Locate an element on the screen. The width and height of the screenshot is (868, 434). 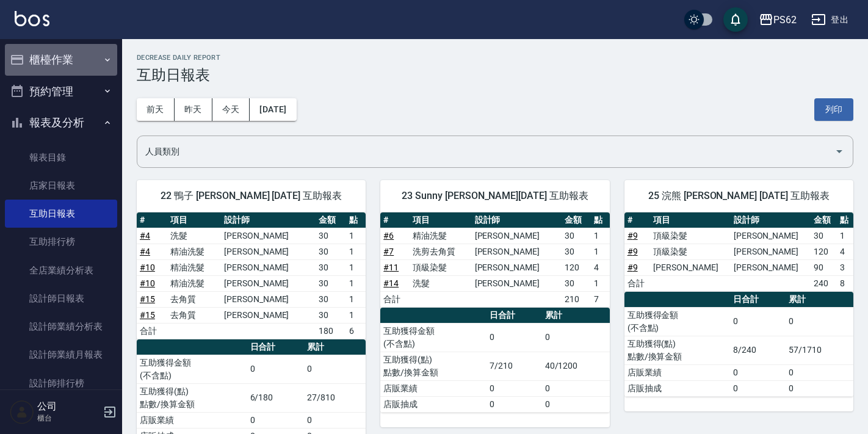
a: #7 is located at coordinates (388, 251).